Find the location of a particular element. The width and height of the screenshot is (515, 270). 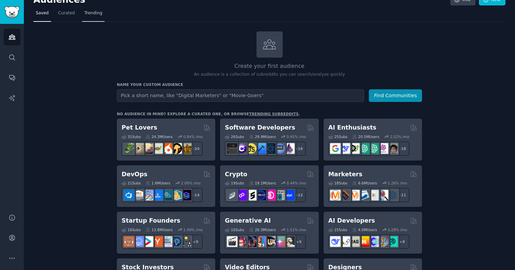

a: Curated is located at coordinates (66, 15).